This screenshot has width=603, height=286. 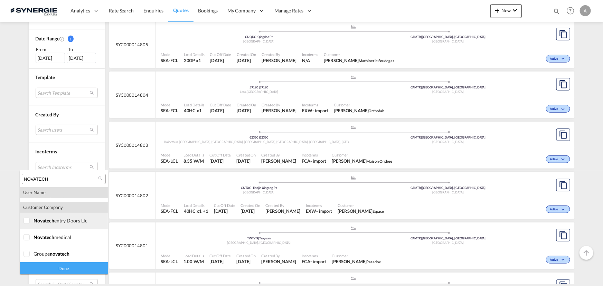 What do you see at coordinates (64, 192) in the screenshot?
I see `div: user name` at bounding box center [64, 192].